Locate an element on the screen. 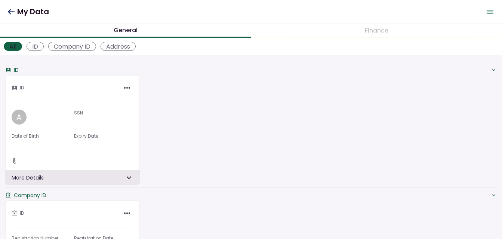 This screenshot has width=502, height=239. div: Date of Birth is located at coordinates (41, 136).